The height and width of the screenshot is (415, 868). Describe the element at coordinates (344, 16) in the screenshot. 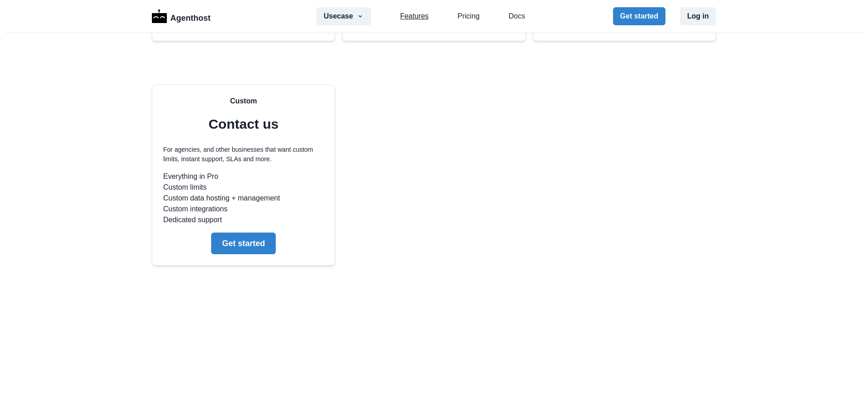

I see `button: Usecase` at that location.